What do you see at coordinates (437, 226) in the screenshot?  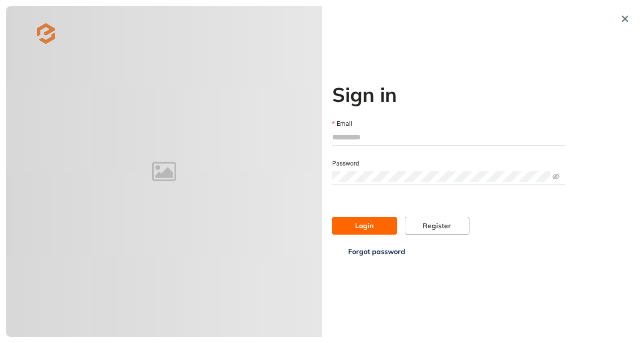 I see `button: Register` at bounding box center [437, 226].